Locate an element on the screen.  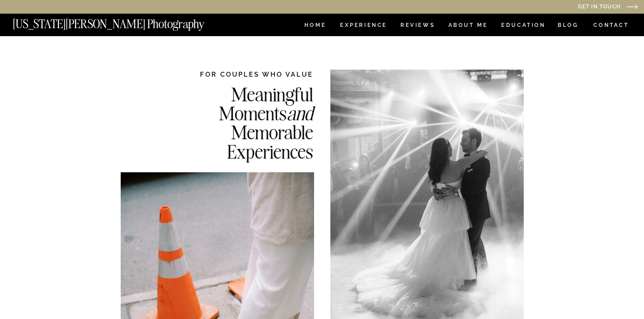
a: REVIEWS is located at coordinates (417, 26).